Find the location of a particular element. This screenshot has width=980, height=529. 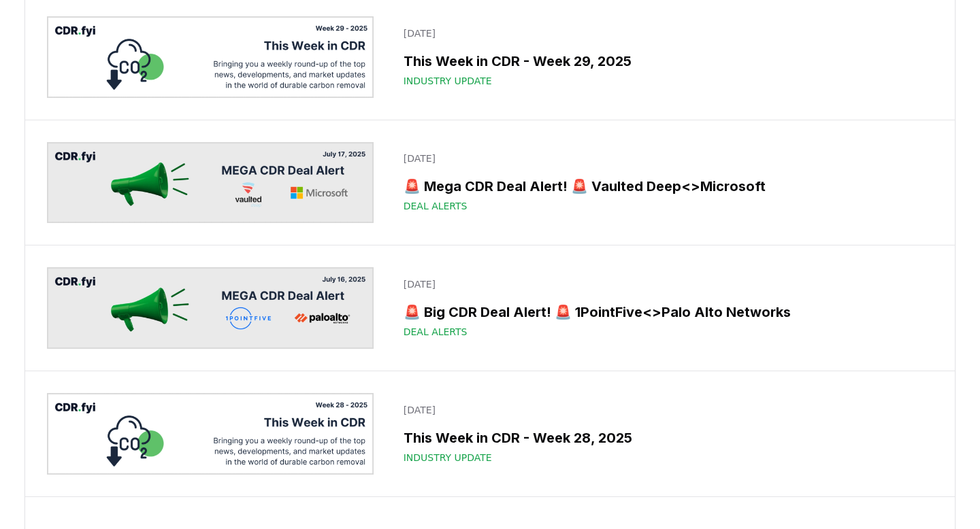

img: This Week in CDR - Week 28, 2025 blog post image is located at coordinates (211, 434).